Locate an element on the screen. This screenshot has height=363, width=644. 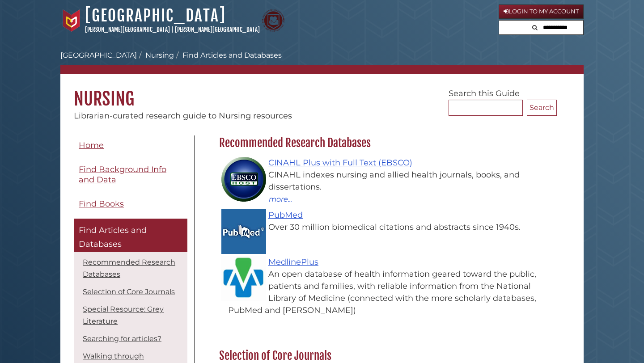
a: Nursing is located at coordinates (159, 55).